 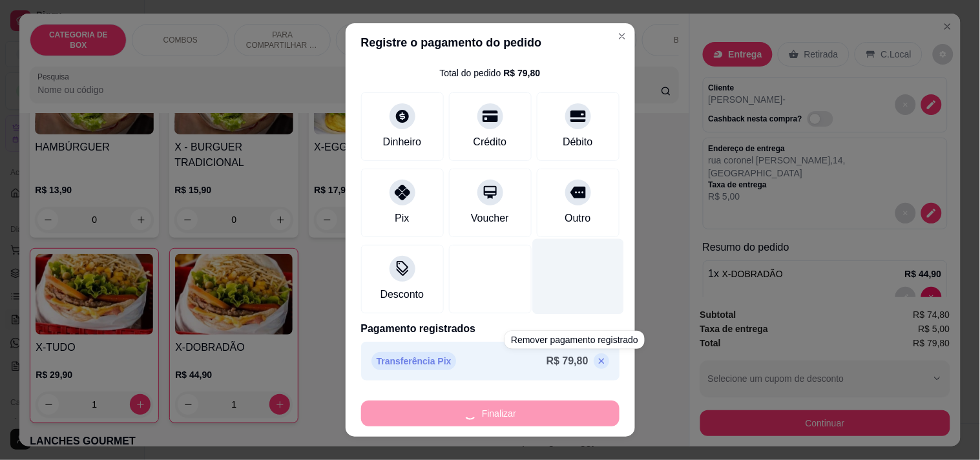 What do you see at coordinates (490, 142) in the screenshot?
I see `div: Crédito` at bounding box center [490, 142].